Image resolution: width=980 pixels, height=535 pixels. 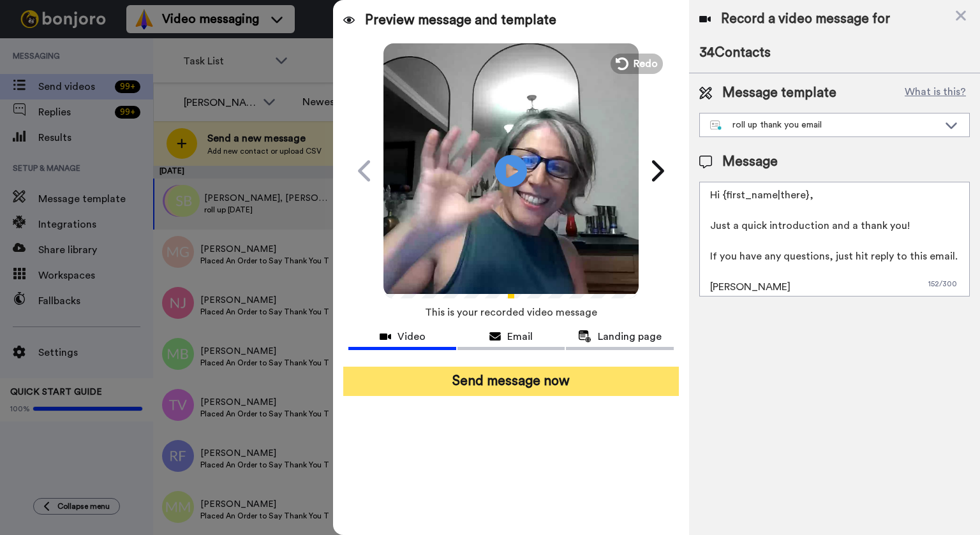 I want to click on span: Message, so click(x=750, y=162).